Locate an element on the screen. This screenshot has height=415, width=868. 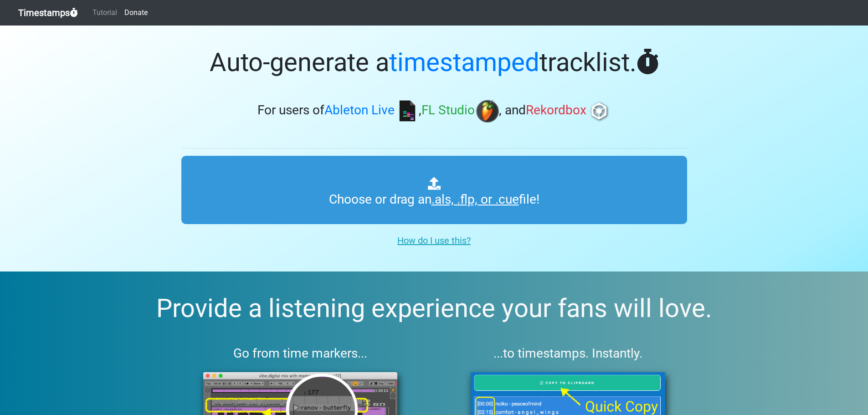
h3: Go from time markers... is located at coordinates (300, 354).